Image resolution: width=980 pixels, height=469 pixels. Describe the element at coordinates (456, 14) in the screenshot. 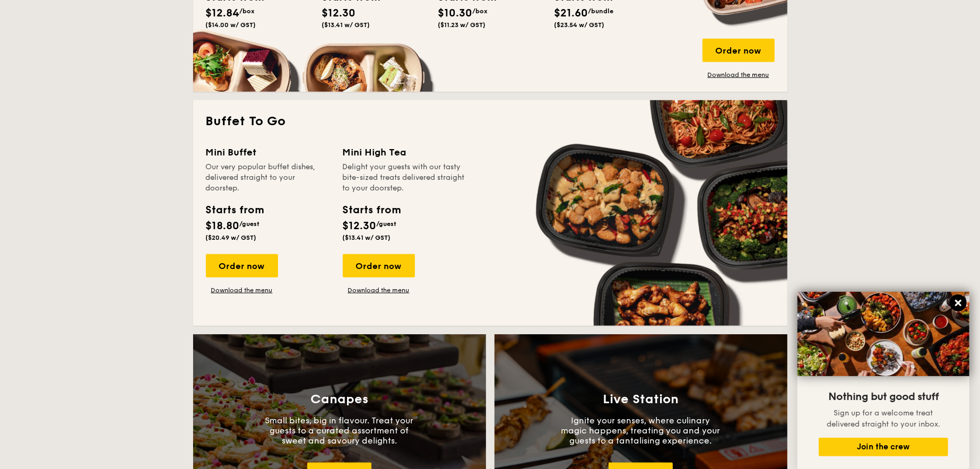

I see `span: $10.30` at that location.